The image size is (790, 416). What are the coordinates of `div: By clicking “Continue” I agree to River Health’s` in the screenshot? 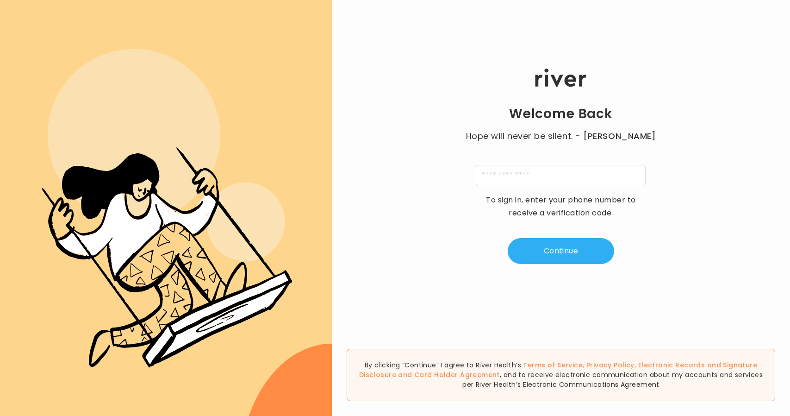 It's located at (561, 375).